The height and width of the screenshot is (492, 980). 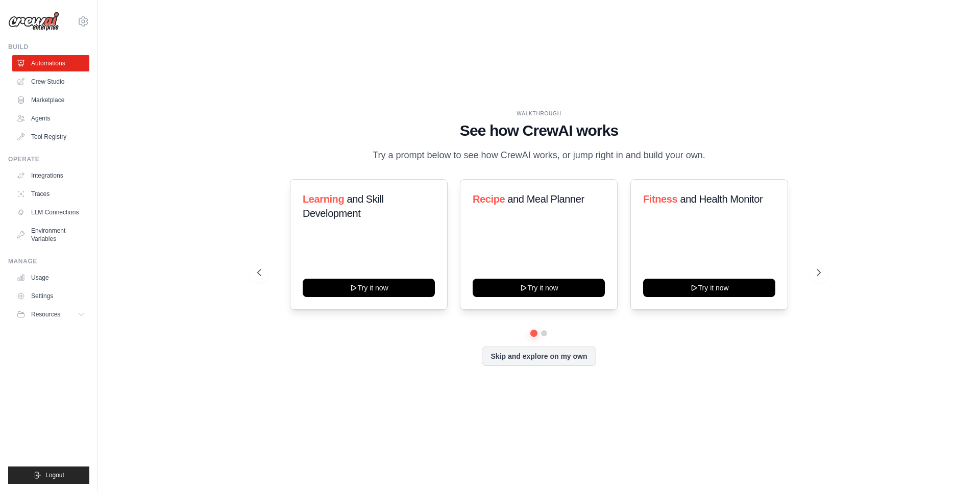 I want to click on span: and Meal Planner, so click(x=546, y=199).